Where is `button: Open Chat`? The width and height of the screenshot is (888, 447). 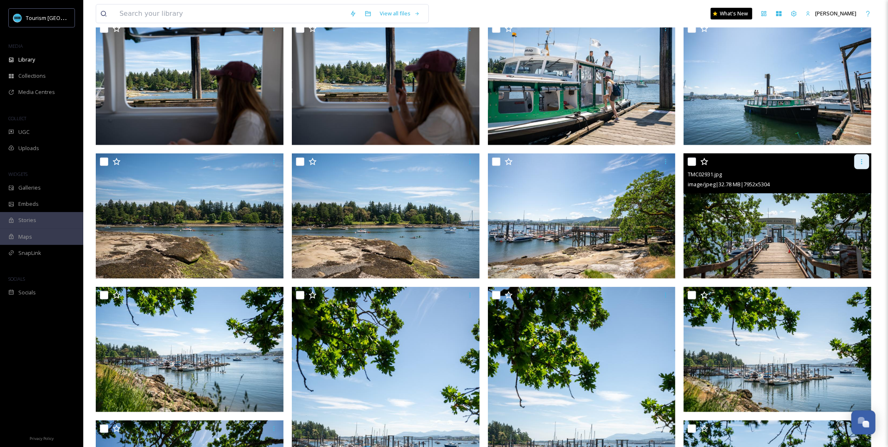 button: Open Chat is located at coordinates (863, 423).